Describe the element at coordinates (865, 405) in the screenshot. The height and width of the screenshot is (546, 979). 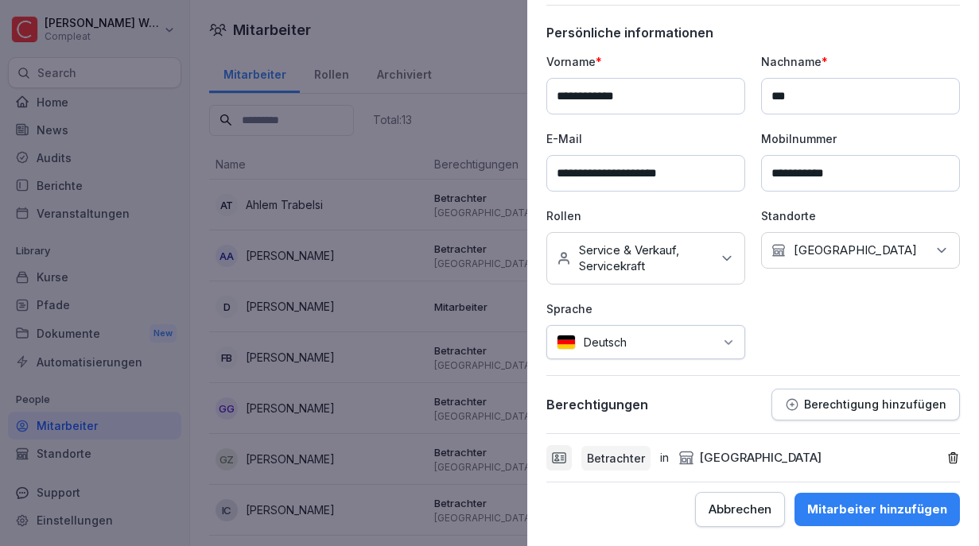
I see `button: Berechtigung hinzufügen` at that location.